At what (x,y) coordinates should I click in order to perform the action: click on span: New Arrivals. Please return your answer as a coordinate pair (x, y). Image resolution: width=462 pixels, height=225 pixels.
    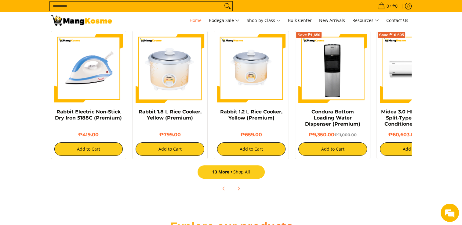
    Looking at the image, I should click on (332, 20).